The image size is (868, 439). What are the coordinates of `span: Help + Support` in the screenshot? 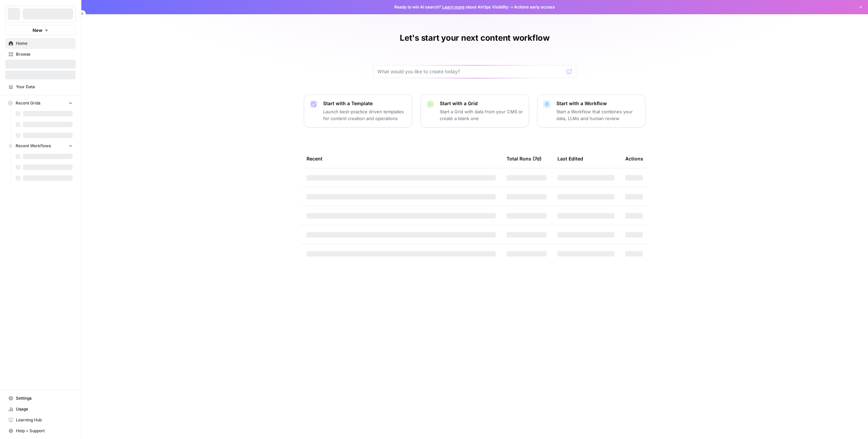 It's located at (44, 431).